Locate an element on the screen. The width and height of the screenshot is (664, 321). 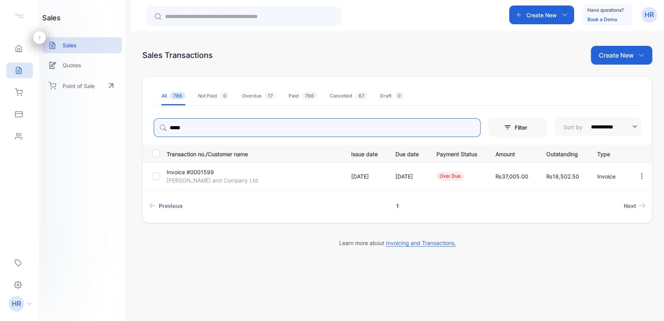
button: HR is located at coordinates (649, 15).